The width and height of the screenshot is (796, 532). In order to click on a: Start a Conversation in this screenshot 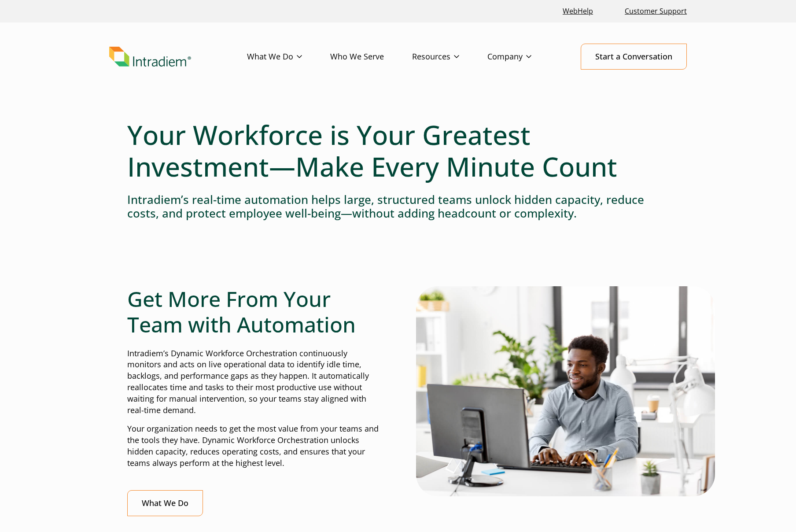, I will do `click(634, 56)`.